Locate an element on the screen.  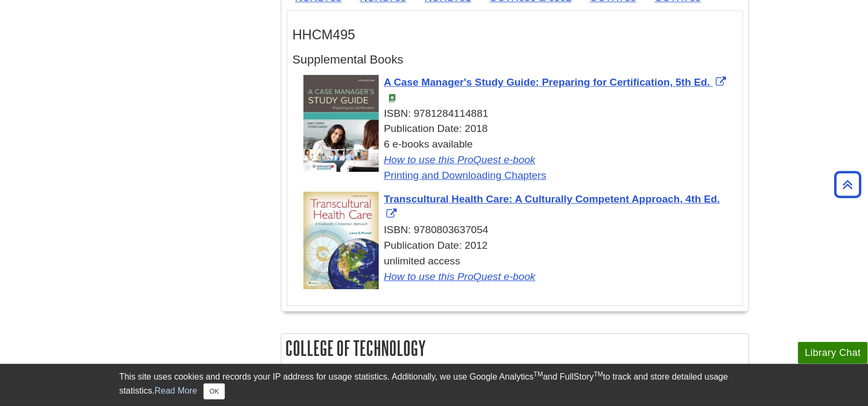
div: Publication Date: 2012 is located at coordinates (520, 246).